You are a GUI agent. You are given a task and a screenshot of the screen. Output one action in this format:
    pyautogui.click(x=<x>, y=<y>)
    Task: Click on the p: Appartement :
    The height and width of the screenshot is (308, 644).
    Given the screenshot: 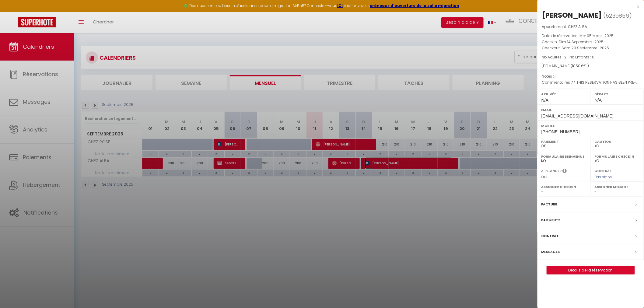 What is the action you would take?
    pyautogui.click(x=591, y=27)
    